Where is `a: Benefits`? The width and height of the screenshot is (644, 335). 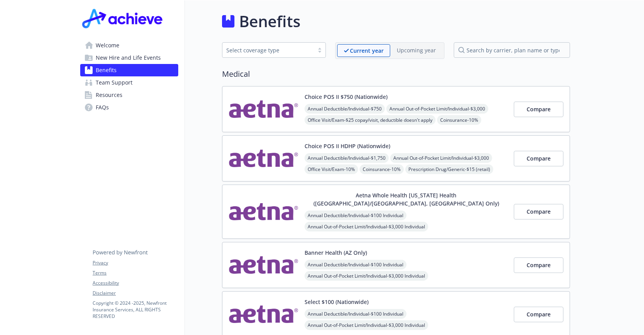 a: Benefits is located at coordinates (129, 70).